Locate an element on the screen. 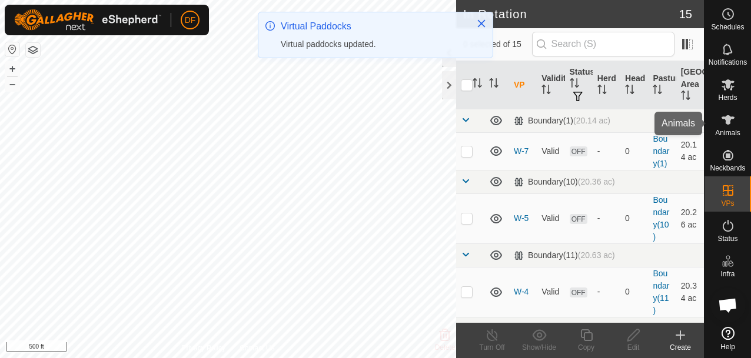  a: Help is located at coordinates (727, 339).